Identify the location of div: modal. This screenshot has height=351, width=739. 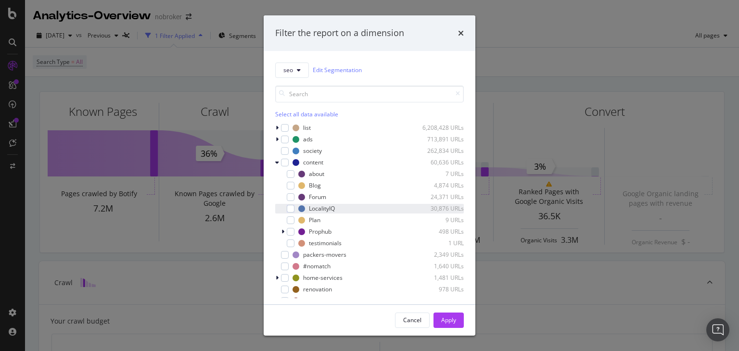
(370, 176).